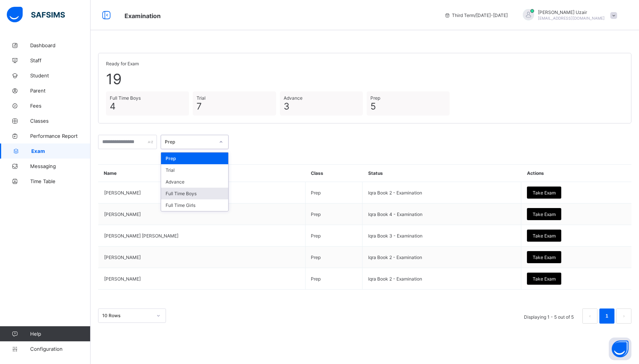 The image size is (639, 364). What do you see at coordinates (195, 182) in the screenshot?
I see `div: Advance` at bounding box center [195, 182].